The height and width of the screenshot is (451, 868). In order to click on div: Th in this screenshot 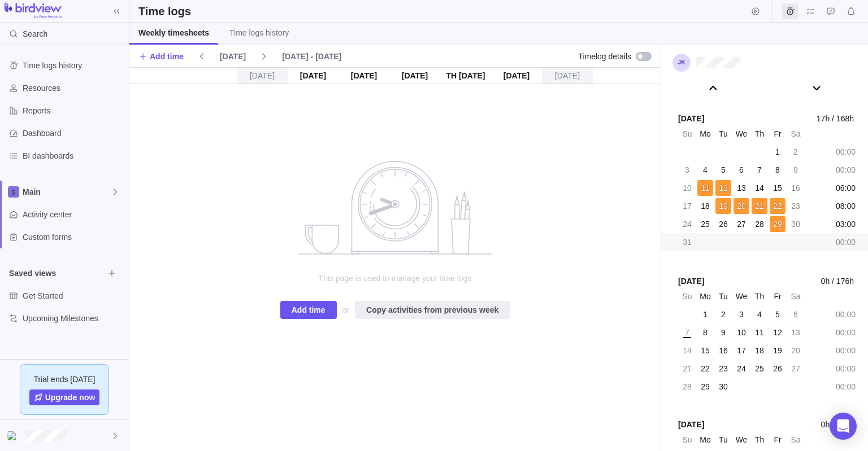, I will do `click(760, 440)`.